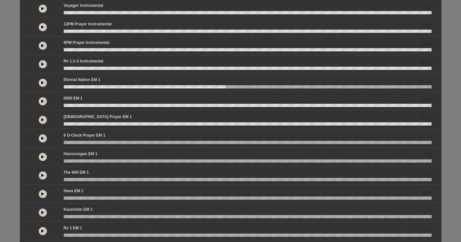 Image resolution: width=461 pixels, height=242 pixels. What do you see at coordinates (425, 99) in the screenshot?
I see `span: 02:39` at bounding box center [425, 99].